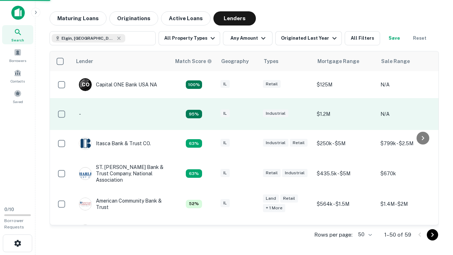 The width and height of the screenshot is (453, 255). I want to click on th: Sale Range, so click(409, 61).